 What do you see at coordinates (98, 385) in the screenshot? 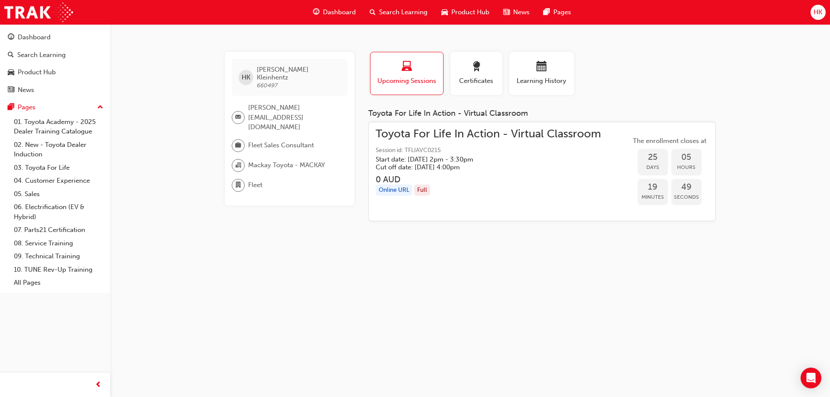
I see `span: prev-icon` at bounding box center [98, 385].